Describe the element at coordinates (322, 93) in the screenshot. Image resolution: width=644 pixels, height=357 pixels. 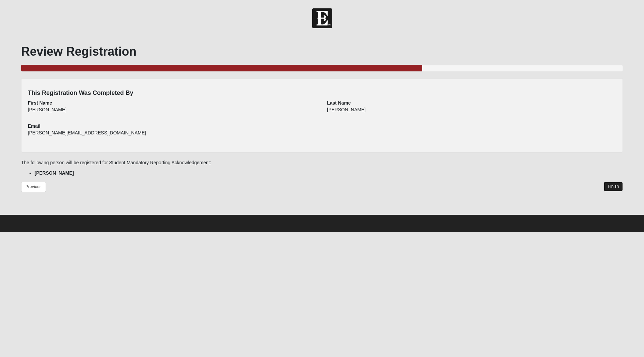
I see `h4: This Registration Was Completed By` at that location.